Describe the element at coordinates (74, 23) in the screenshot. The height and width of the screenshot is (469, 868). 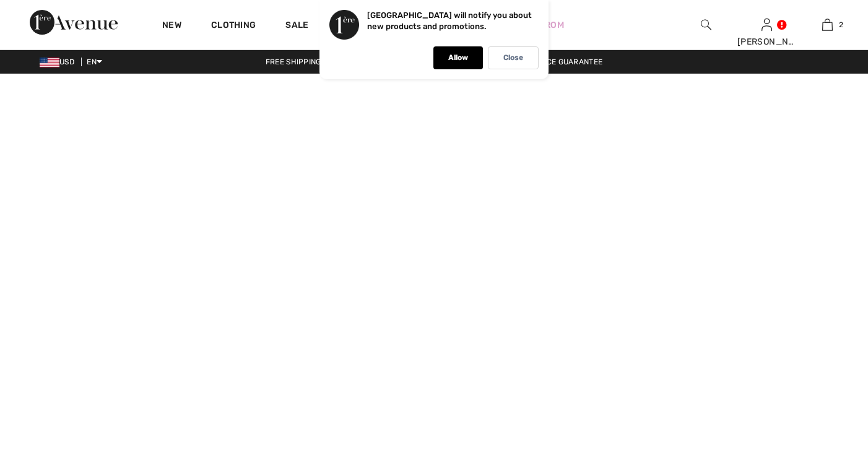
I see `img: 1ère Avenue` at that location.